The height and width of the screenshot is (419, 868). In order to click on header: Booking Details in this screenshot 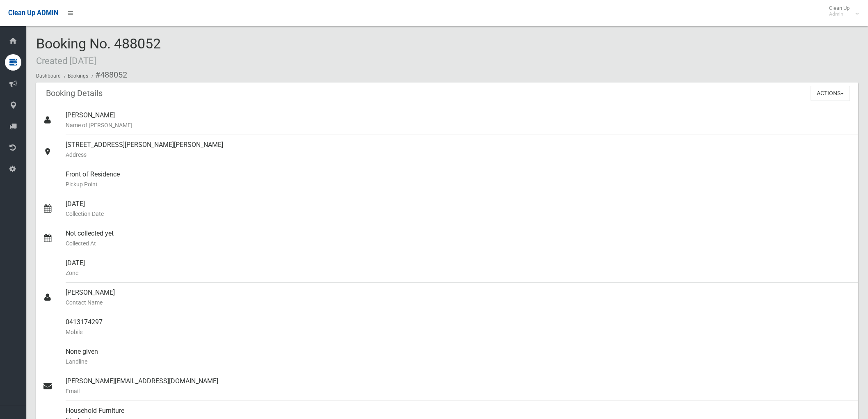, I will do `click(74, 93)`.